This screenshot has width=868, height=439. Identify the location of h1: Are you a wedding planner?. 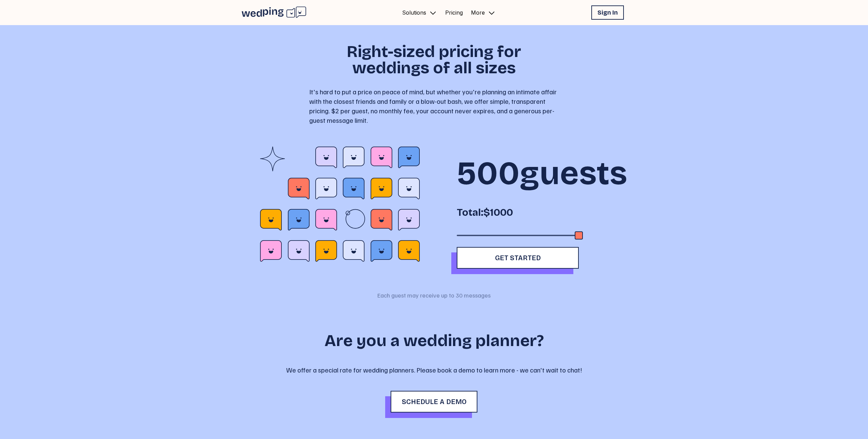
(434, 341).